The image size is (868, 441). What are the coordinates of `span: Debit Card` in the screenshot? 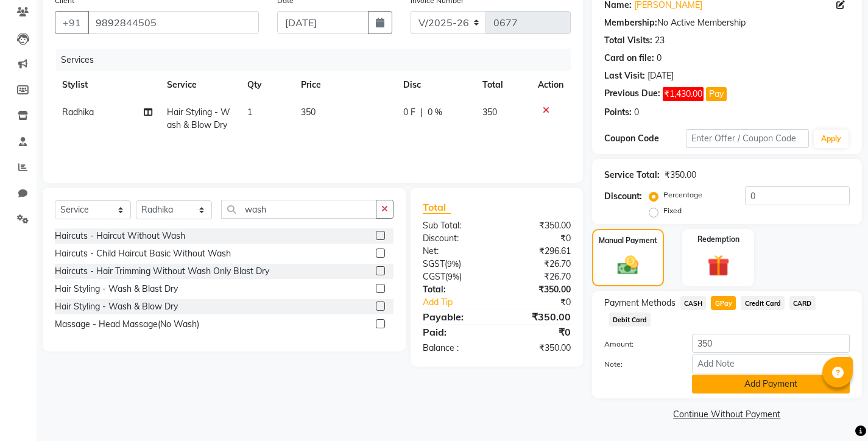 It's located at (630, 319).